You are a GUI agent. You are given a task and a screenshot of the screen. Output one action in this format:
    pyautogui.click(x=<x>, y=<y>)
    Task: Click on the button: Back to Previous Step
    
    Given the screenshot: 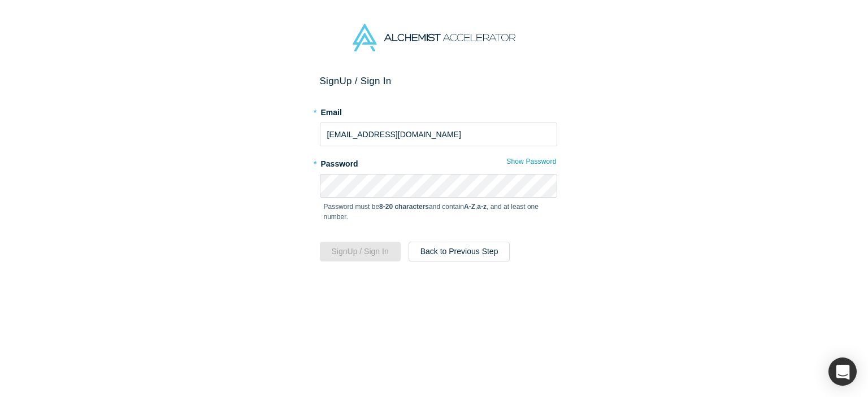 What is the action you would take?
    pyautogui.click(x=459, y=251)
    